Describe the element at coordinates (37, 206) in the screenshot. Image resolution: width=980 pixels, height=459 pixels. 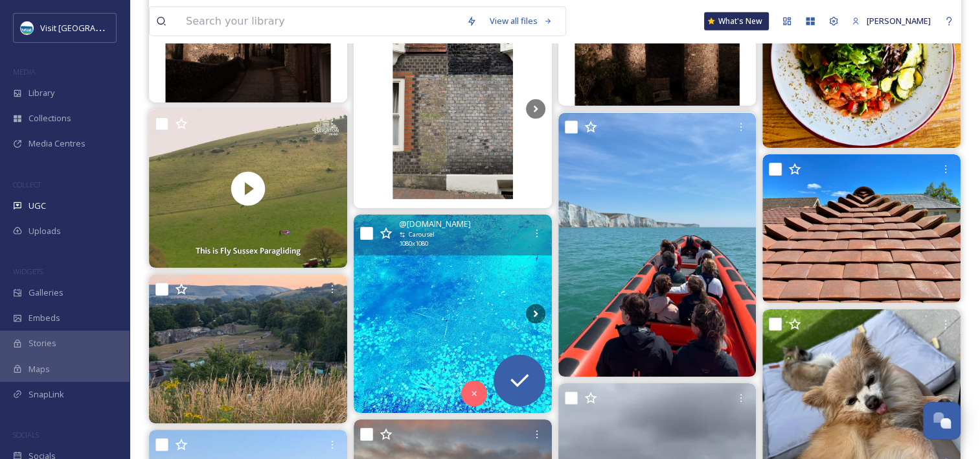
I see `span: UGC` at that location.